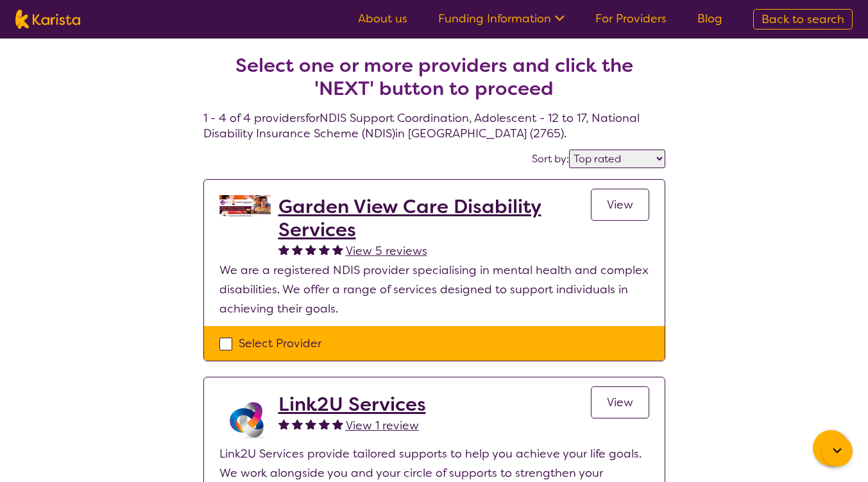 The width and height of the screenshot is (868, 482). What do you see at coordinates (434, 289) in the screenshot?
I see `p: We are a registered NDIS provider specialising in mental health and complex disabilities. We offe...` at bounding box center [434, 289].